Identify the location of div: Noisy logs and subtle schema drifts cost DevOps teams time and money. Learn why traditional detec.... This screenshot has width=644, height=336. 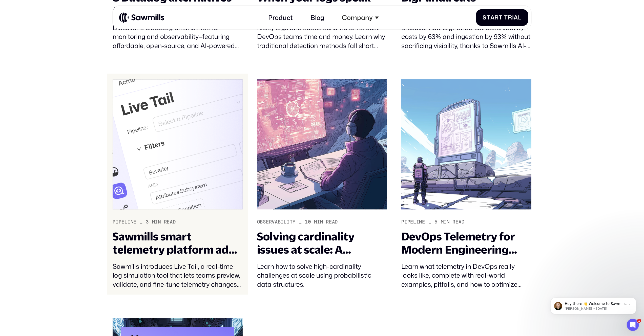
(322, 37).